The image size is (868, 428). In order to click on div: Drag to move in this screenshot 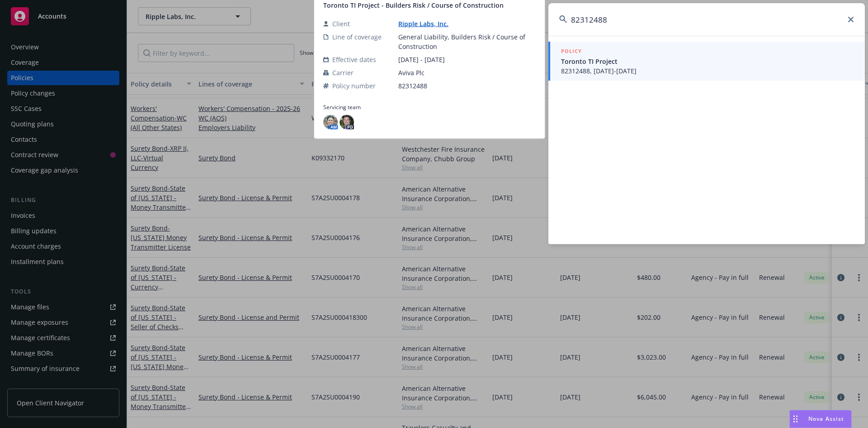, I will do `click(795, 418)`.